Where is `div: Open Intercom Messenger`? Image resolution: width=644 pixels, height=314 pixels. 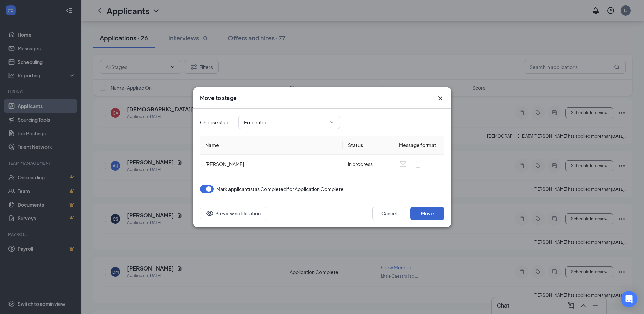 div: Open Intercom Messenger is located at coordinates (629, 299).